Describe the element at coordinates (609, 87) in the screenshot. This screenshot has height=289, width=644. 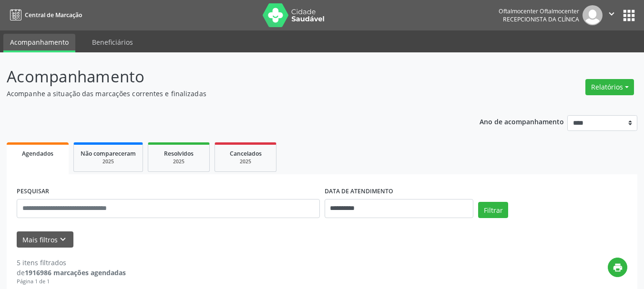
I see `button: Relatórios` at that location.